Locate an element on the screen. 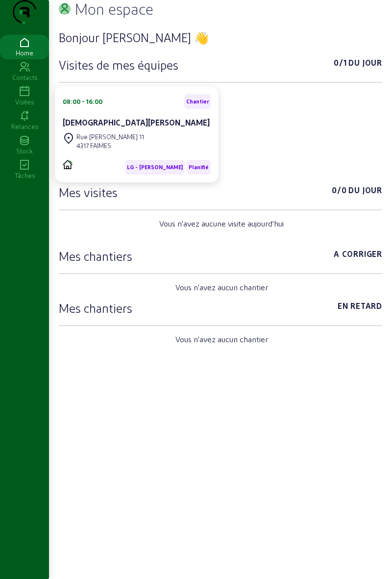 Image resolution: width=392 pixels, height=579 pixels. span: 0/1 is located at coordinates (340, 65).